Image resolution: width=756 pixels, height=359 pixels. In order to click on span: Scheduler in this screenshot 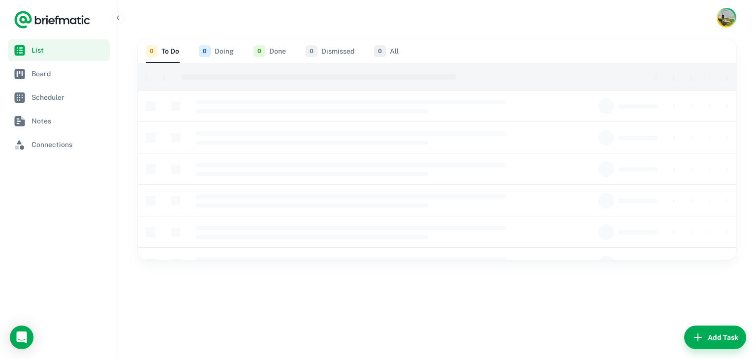, I will do `click(68, 97)`.